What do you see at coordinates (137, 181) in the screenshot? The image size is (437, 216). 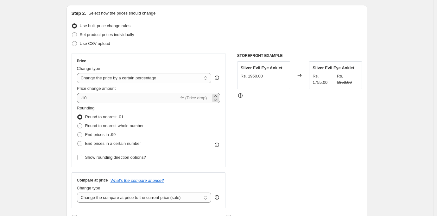 I see `i: What's the compare at price?` at bounding box center [137, 181].